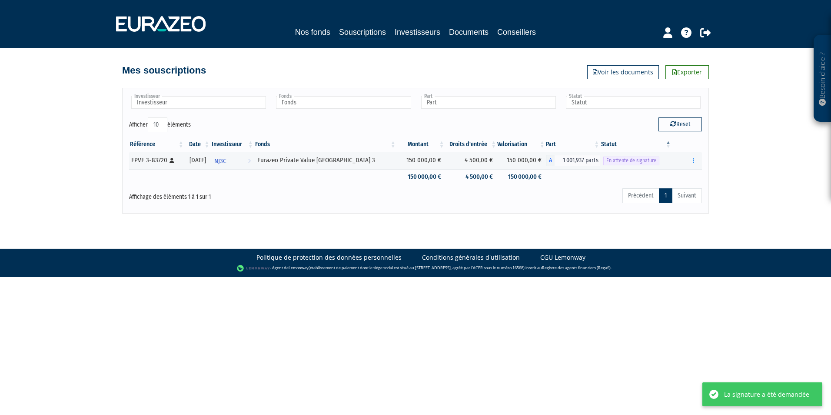 This screenshot has width=831, height=415. I want to click on img: logo-lemonway.png, so click(253, 268).